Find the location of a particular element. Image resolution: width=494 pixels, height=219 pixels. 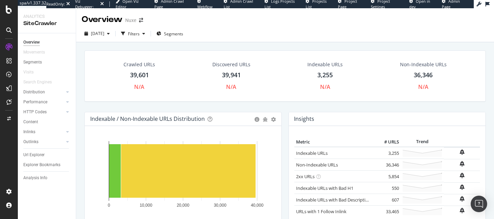

td: 5,854 is located at coordinates (387, 176).